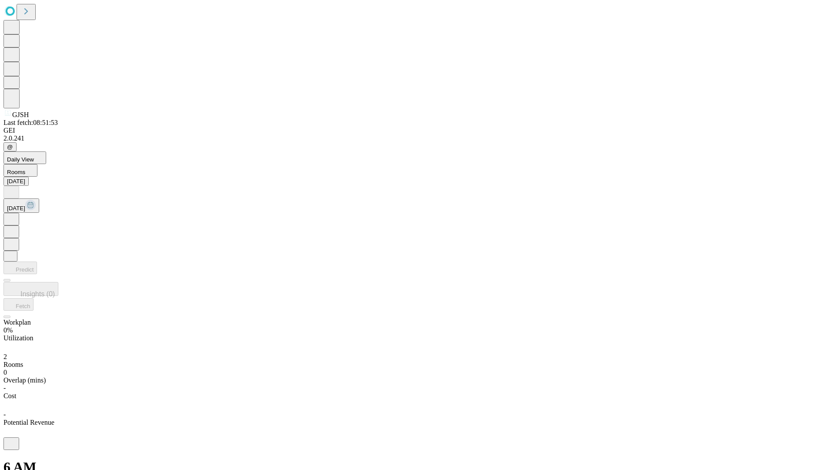  I want to click on button: Daily View, so click(25, 158).